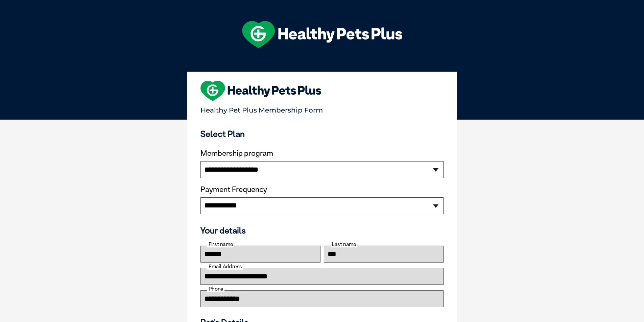  What do you see at coordinates (225, 267) in the screenshot?
I see `label: Email Address` at bounding box center [225, 267].